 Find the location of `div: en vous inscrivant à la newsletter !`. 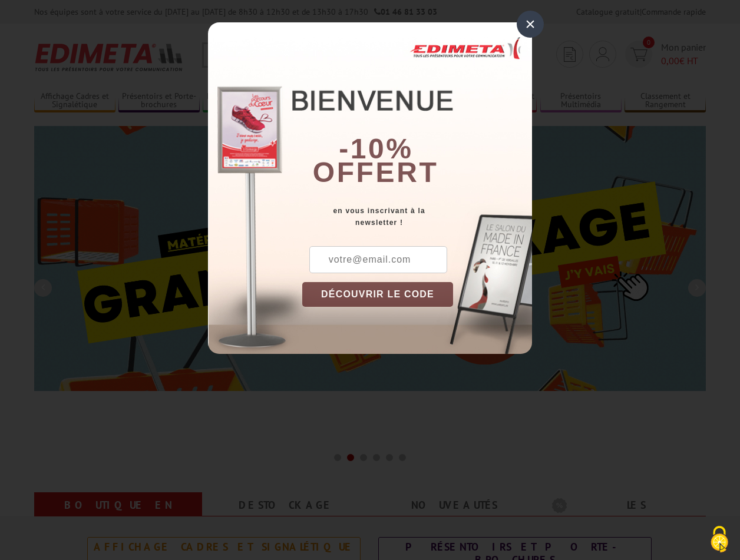

div: en vous inscrivant à la newsletter ! is located at coordinates (418, 217).